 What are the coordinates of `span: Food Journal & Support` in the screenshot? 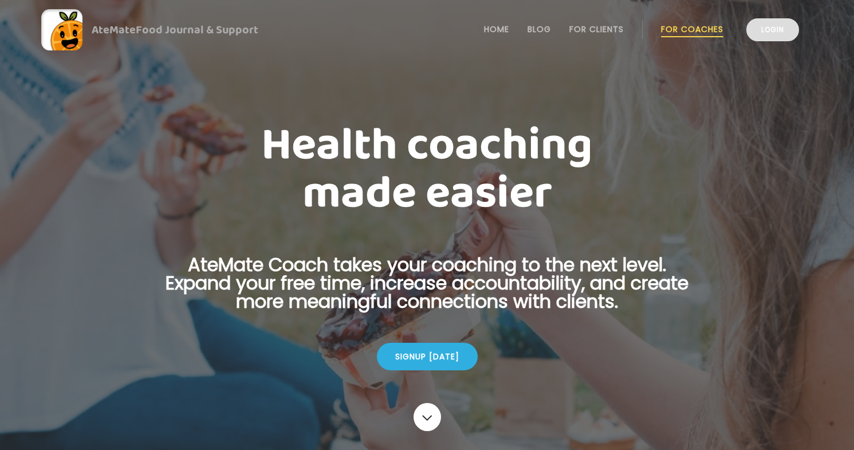 It's located at (197, 30).